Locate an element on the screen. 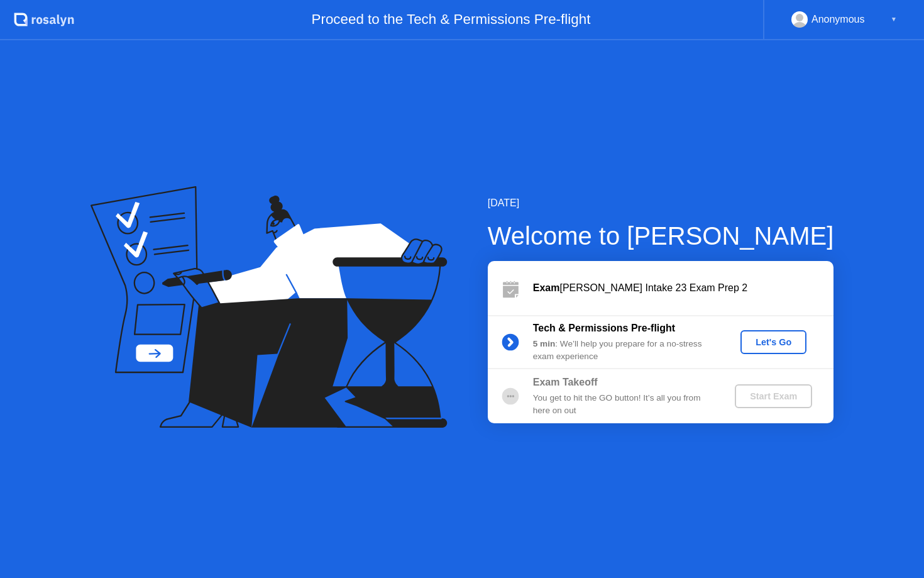 The width and height of the screenshot is (924, 578). b: 5 min is located at coordinates (544, 343).